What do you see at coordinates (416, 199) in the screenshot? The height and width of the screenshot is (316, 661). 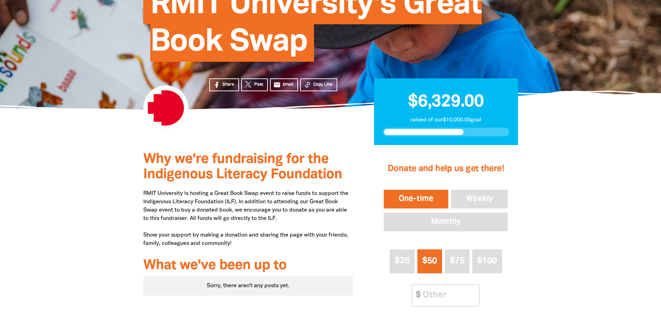 I see `button: One-time` at bounding box center [416, 199].